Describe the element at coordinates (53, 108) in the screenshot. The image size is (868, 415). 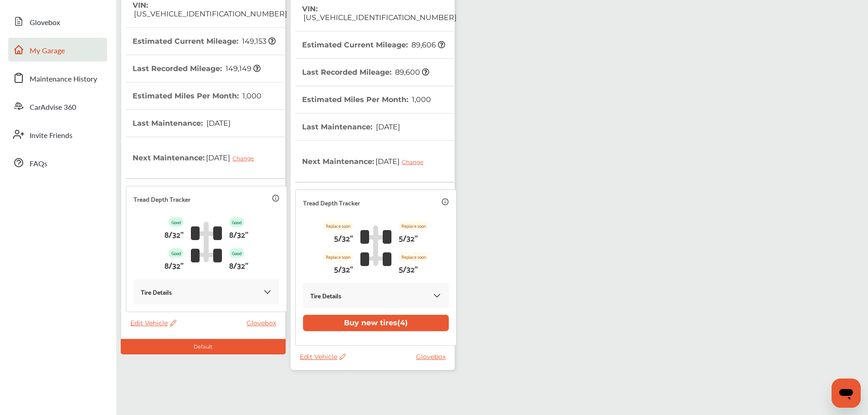
I see `span: CarAdvise 360` at that location.